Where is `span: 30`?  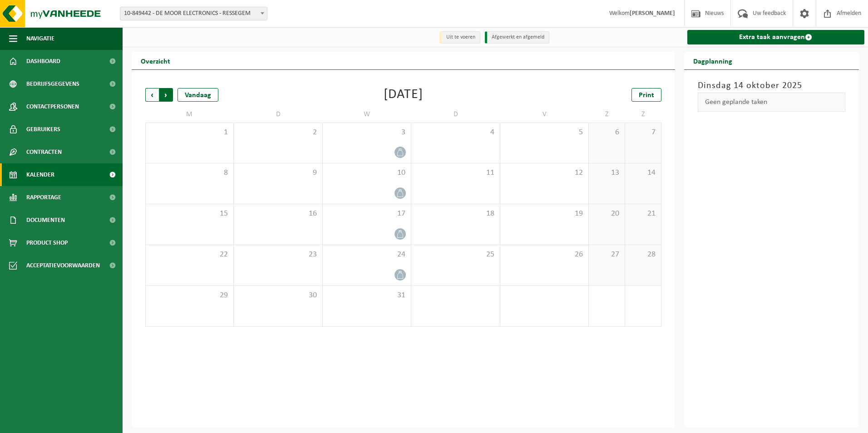 span: 30 is located at coordinates (278, 296).